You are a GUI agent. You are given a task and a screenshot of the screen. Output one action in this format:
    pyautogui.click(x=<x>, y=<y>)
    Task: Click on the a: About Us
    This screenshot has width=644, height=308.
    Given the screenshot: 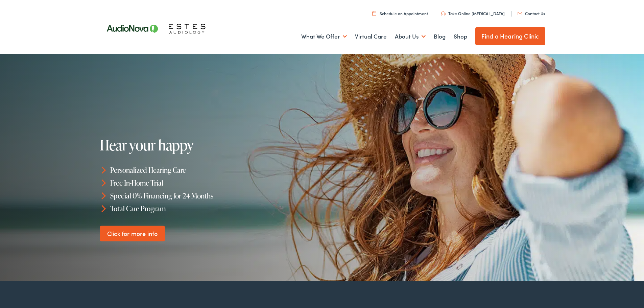 What is the action you would take?
    pyautogui.click(x=410, y=36)
    